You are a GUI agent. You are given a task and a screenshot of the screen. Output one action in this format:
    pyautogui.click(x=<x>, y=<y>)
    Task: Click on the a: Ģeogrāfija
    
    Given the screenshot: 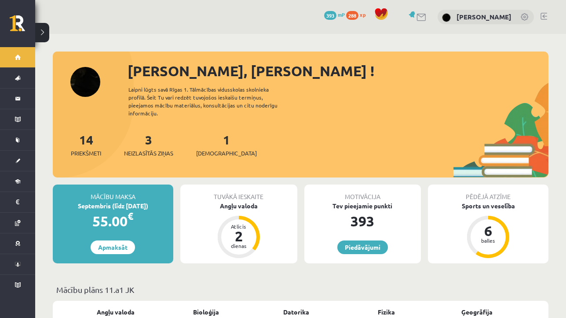 What is the action you would take?
    pyautogui.click(x=477, y=312)
    